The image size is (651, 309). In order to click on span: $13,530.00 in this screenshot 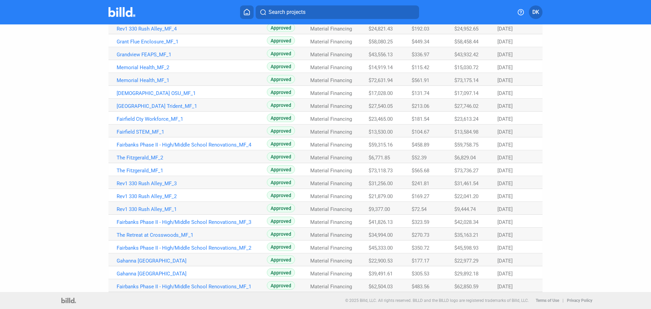, I will do `click(380, 132)`.